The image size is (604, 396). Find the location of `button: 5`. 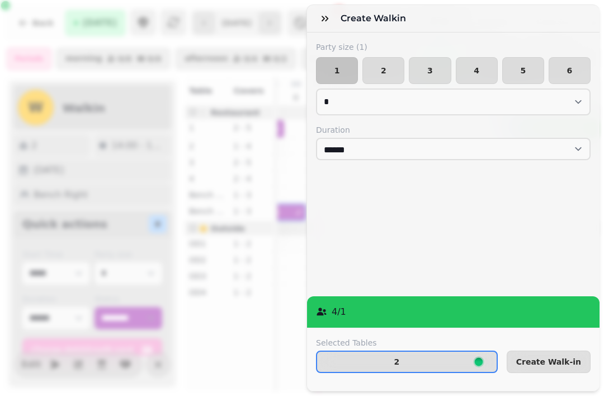

button: 5 is located at coordinates (523, 70).